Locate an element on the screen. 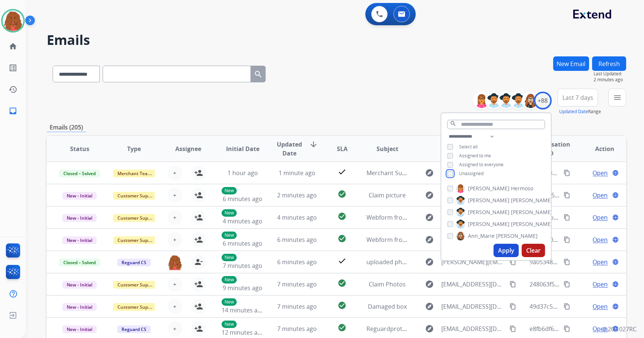  mat-icon: list_alt is located at coordinates (13, 68).